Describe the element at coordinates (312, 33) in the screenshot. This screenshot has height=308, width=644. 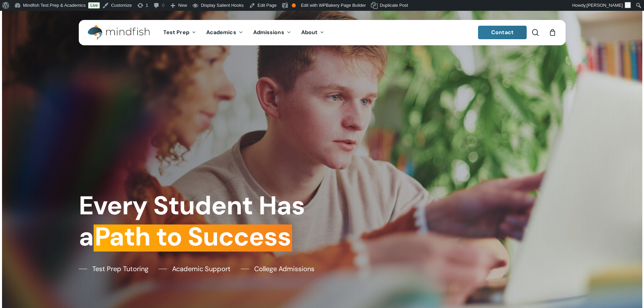
I see `a: About` at that location.